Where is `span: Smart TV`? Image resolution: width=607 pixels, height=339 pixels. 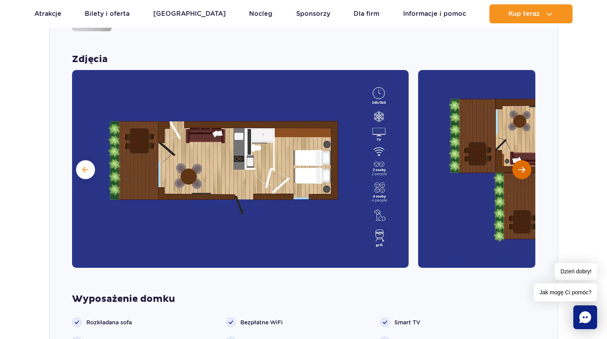 span: Smart TV is located at coordinates (407, 323).